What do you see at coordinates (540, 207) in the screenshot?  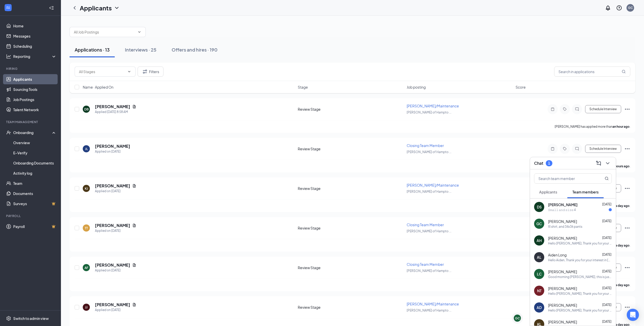 I see `div: DS` at bounding box center [540, 207].